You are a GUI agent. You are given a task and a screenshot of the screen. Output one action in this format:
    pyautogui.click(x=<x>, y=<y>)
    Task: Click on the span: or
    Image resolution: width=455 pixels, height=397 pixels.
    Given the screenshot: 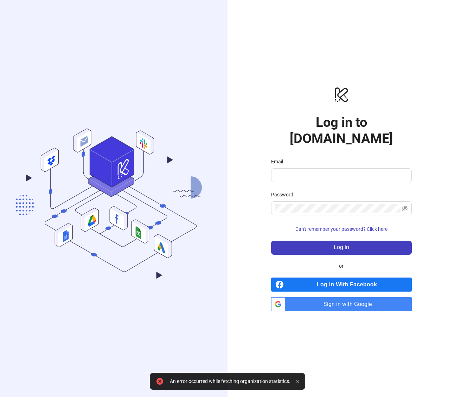 What is the action you would take?
    pyautogui.click(x=341, y=266)
    